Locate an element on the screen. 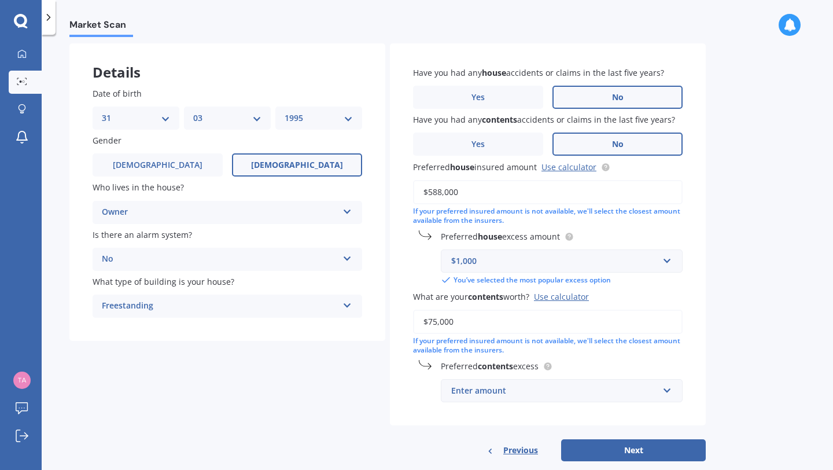 This screenshot has height=470, width=833. button: Next is located at coordinates (634, 450).